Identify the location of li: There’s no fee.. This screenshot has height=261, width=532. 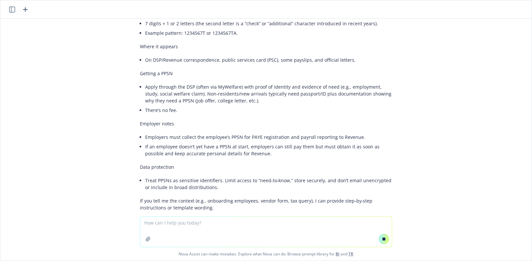
(269, 110).